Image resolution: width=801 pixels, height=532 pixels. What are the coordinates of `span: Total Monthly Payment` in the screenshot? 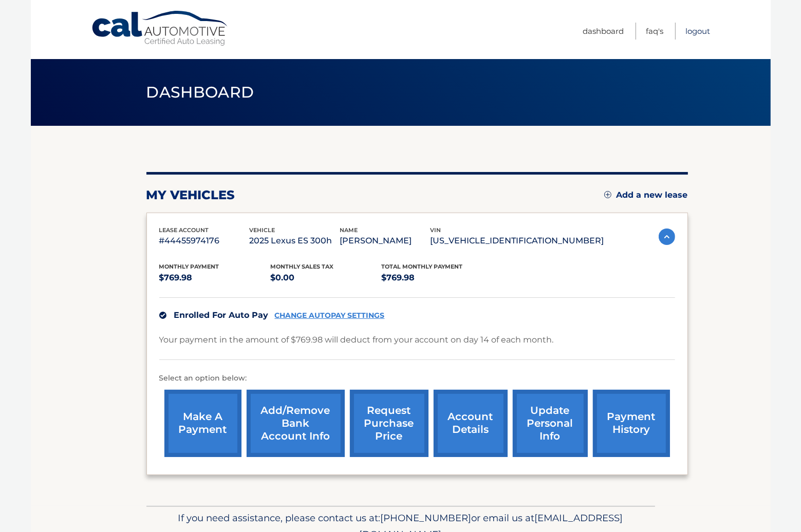 It's located at (423, 266).